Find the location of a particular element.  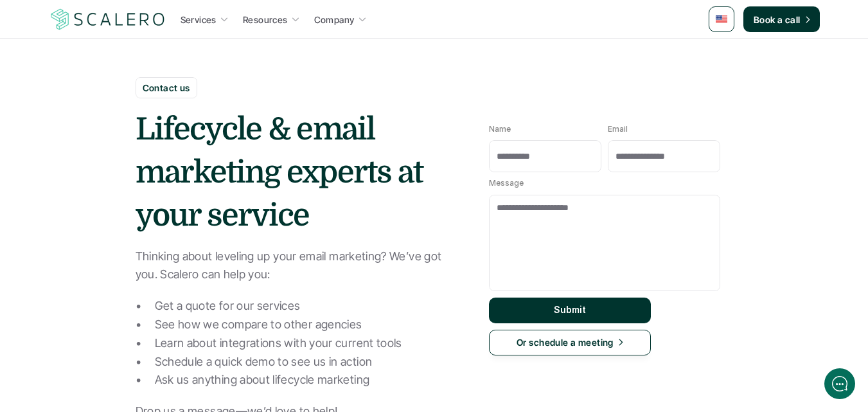

input: Name is located at coordinates (545, 156).